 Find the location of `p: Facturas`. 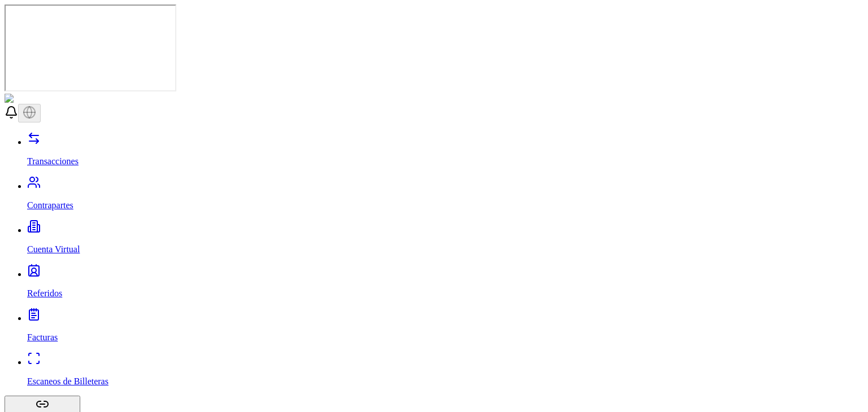

p: Facturas is located at coordinates (445, 338).